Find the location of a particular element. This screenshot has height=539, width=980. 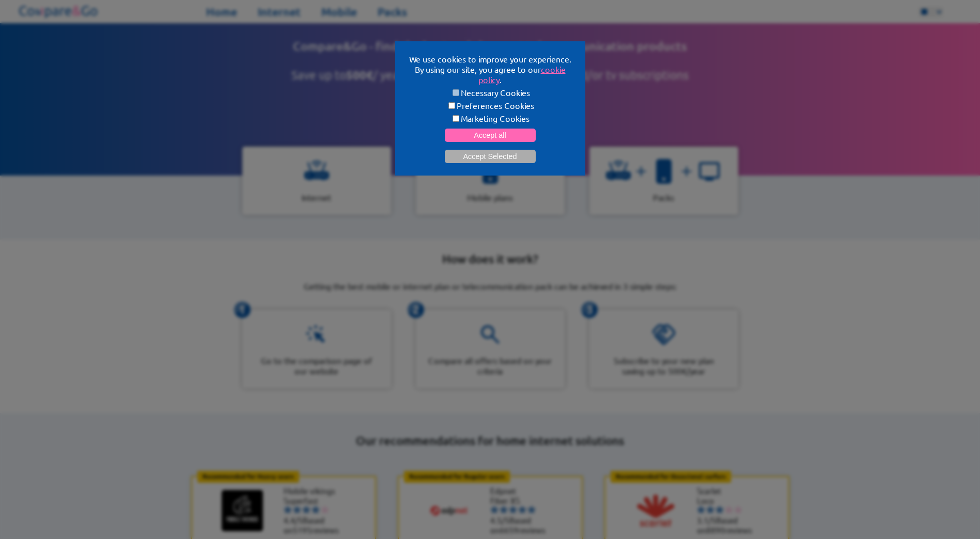

input: Preferences Cookies is located at coordinates (452, 105).